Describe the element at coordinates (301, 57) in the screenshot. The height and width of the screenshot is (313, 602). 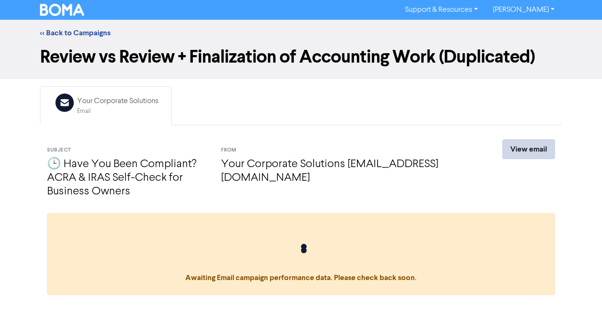
I see `h1: Review vs Review + Finalization of Accounting Work (Duplicated)` at that location.